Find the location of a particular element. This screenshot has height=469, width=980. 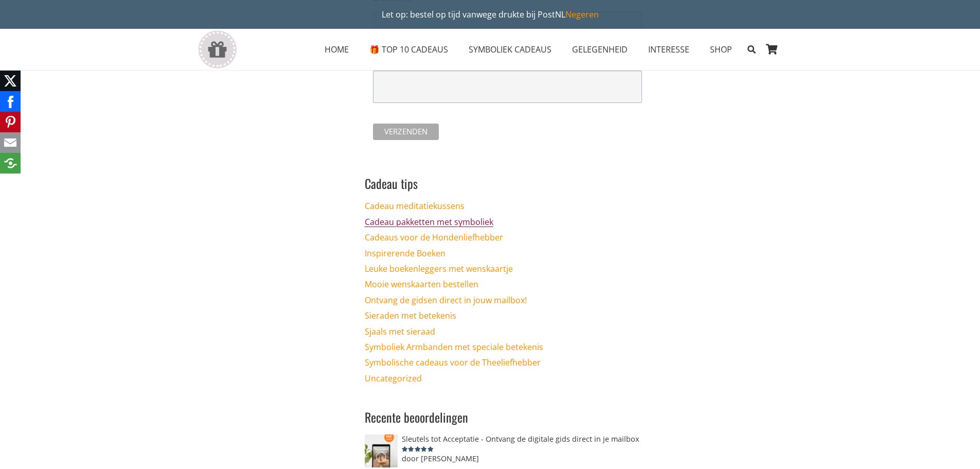

span: SHOP is located at coordinates (720, 49).